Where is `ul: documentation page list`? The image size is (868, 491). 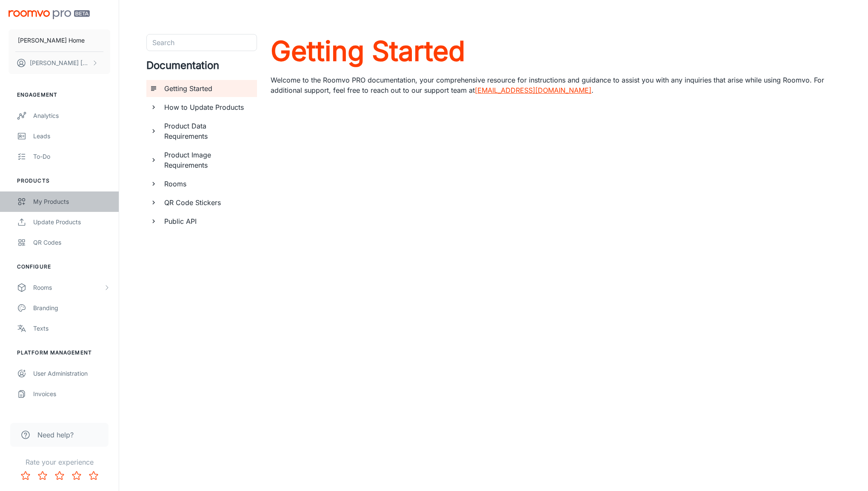 ul: documentation page list is located at coordinates (202, 155).